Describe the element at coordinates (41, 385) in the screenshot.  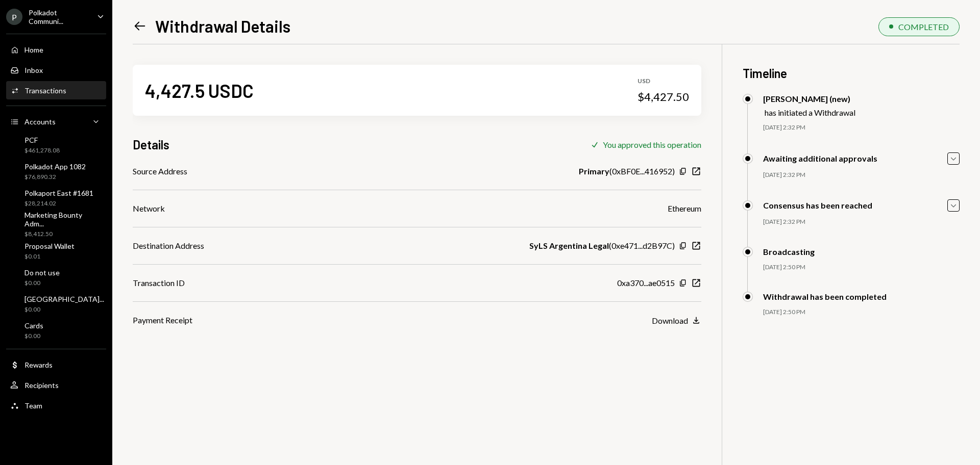
I see `div: Recipients` at that location.